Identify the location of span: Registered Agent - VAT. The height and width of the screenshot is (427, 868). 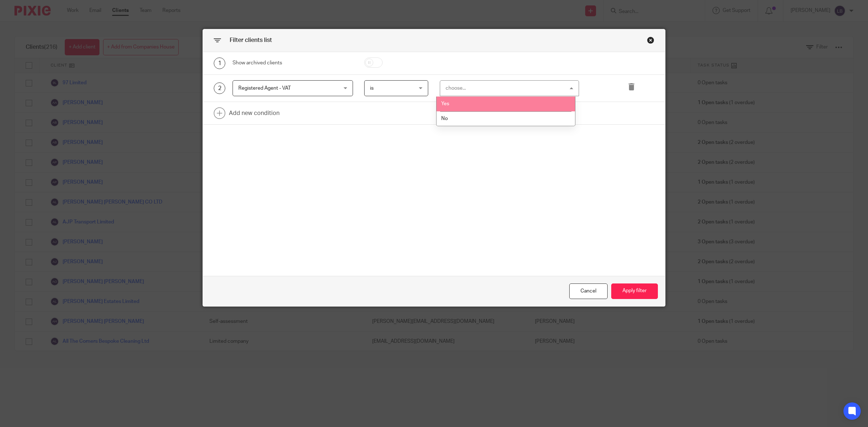
(264, 89).